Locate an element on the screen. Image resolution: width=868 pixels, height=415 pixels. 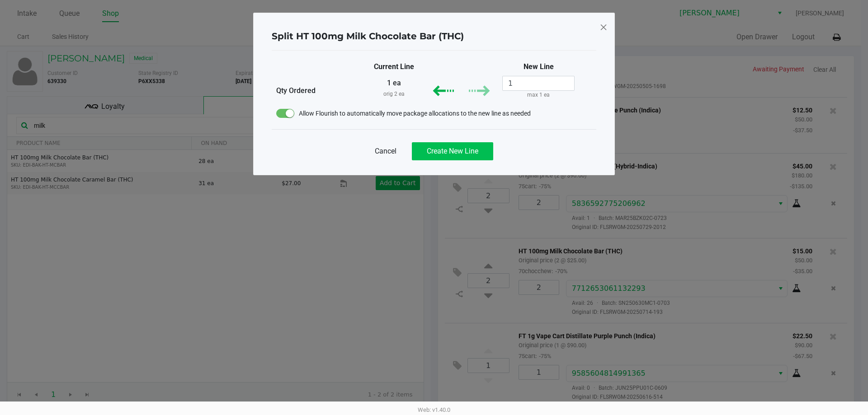
p: max 1 ea is located at coordinates (538, 95).